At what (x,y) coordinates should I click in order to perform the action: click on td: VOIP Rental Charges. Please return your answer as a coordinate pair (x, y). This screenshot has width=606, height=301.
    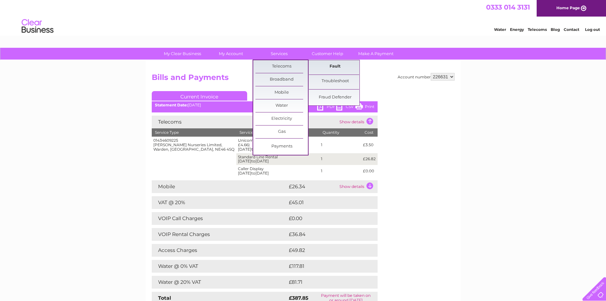
    Looking at the image, I should click on (220, 234).